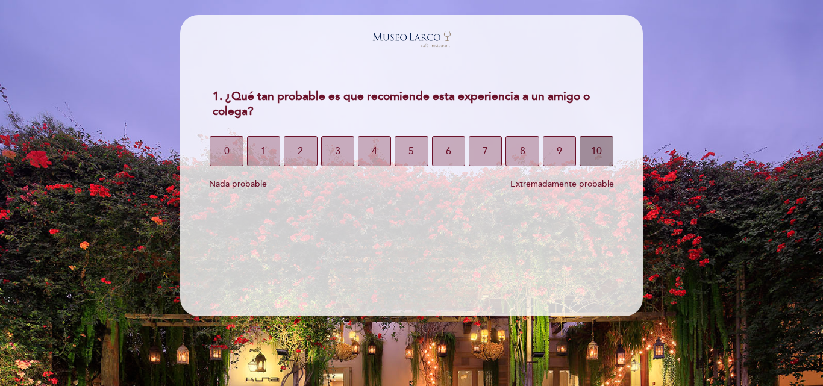 This screenshot has height=386, width=823. I want to click on span: 5, so click(411, 151).